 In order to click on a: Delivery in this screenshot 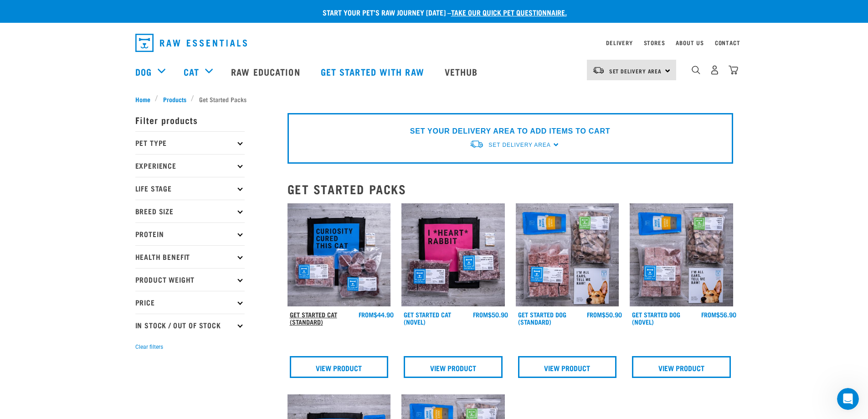, I will do `click(619, 42)`.